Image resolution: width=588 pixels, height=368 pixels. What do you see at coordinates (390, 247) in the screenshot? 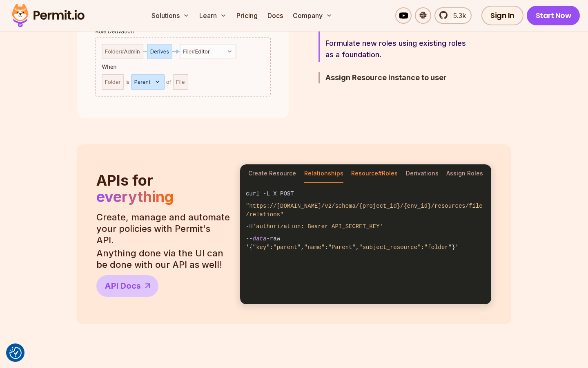
I see `span: "subject_resource"` at bounding box center [390, 247].